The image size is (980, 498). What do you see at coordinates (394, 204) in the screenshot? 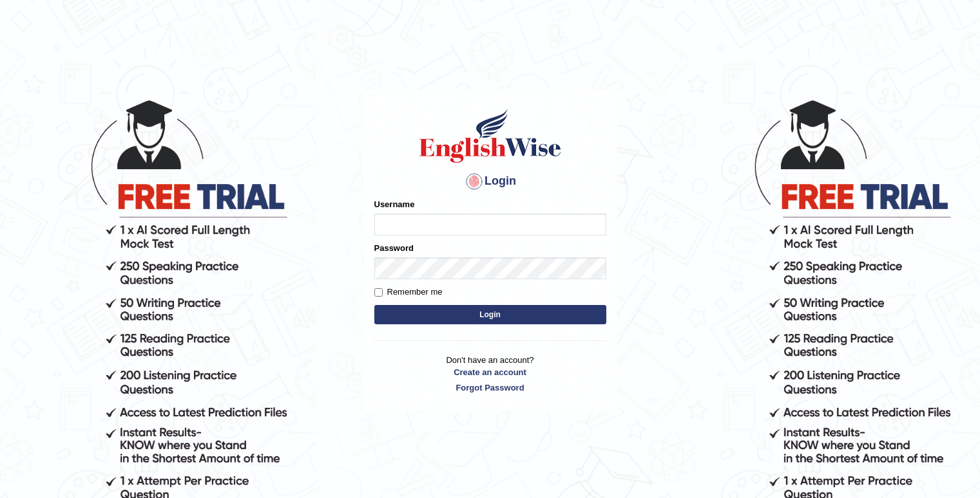
I see `label: Username` at bounding box center [394, 204].